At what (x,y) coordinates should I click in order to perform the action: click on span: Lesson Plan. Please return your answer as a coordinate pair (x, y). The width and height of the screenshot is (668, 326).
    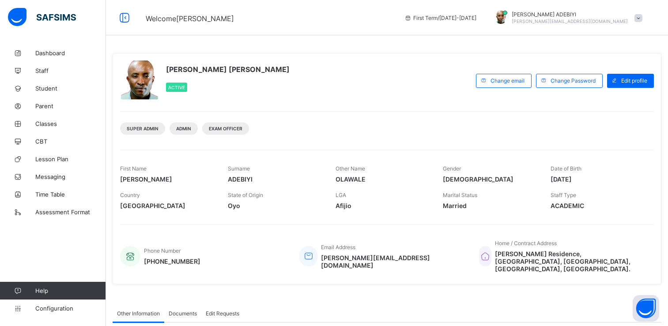
    Looking at the image, I should click on (71, 159).